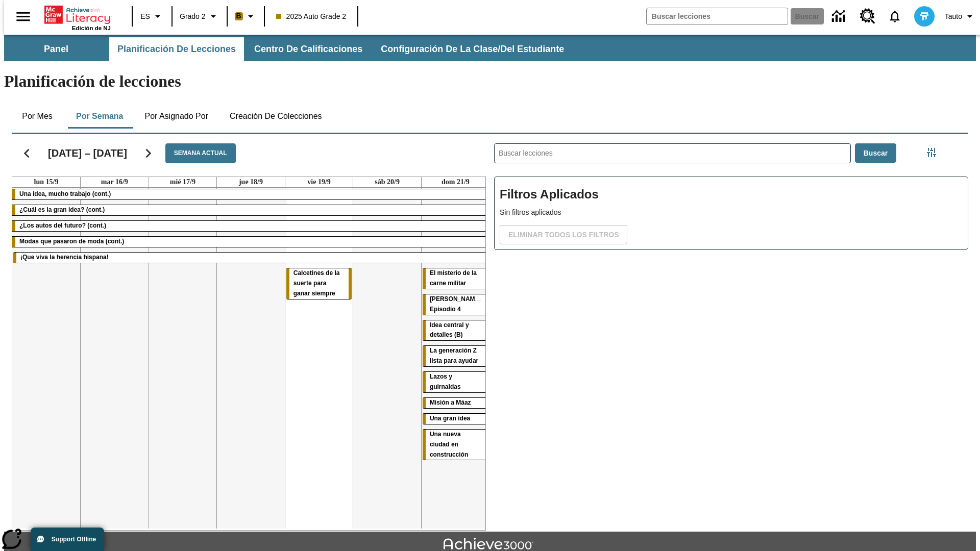  Describe the element at coordinates (251, 258) in the screenshot. I see `div: ¡Que viva la herencia hispana!` at that location.